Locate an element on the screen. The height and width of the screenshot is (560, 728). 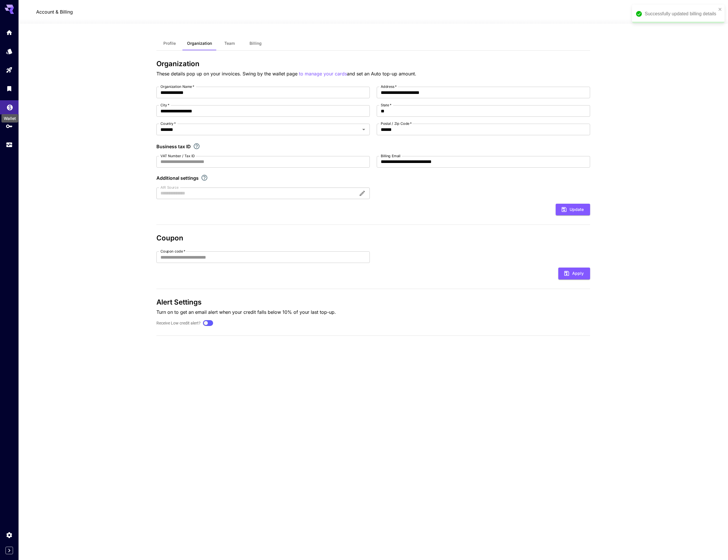
div: Usage is located at coordinates (9, 145).